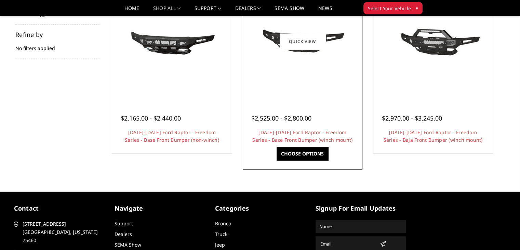  Describe the element at coordinates (412, 118) in the screenshot. I see `span: $2,970.00 - $3,245.00` at that location.